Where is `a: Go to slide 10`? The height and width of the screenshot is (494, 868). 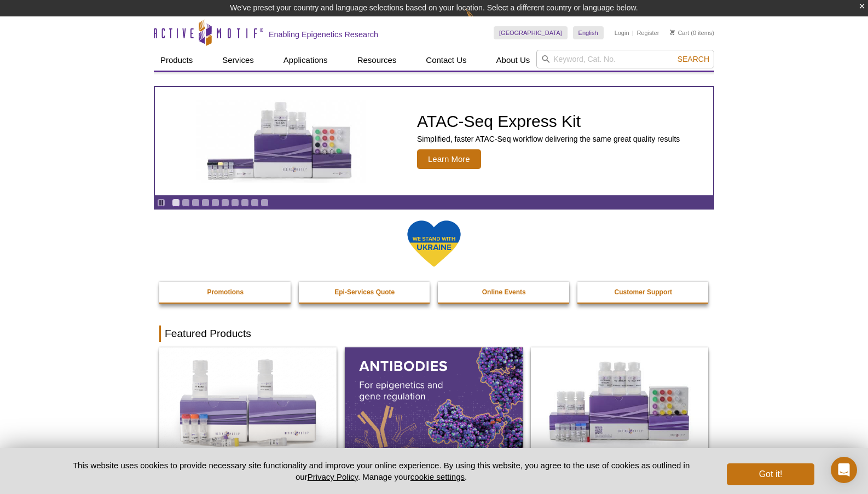 a: Go to slide 10 is located at coordinates (264, 202).